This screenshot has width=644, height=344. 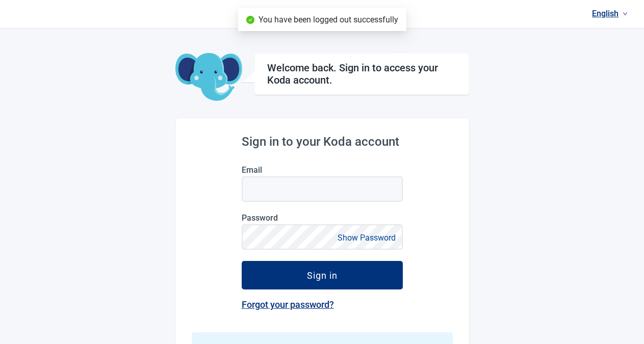 What do you see at coordinates (322, 275) in the screenshot?
I see `div: Sign in` at bounding box center [322, 275].